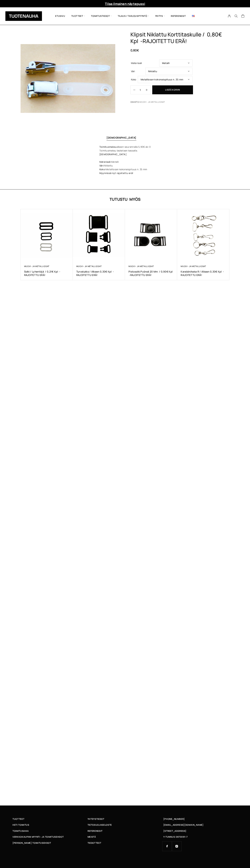 Image resolution: width=250 pixels, height=868 pixels. What do you see at coordinates (204, 273) in the screenshot?
I see `span: Karabiinihaka R / alkaen 0,30€ kpl -RAJOITETTU ERÄ!` at bounding box center [204, 273].